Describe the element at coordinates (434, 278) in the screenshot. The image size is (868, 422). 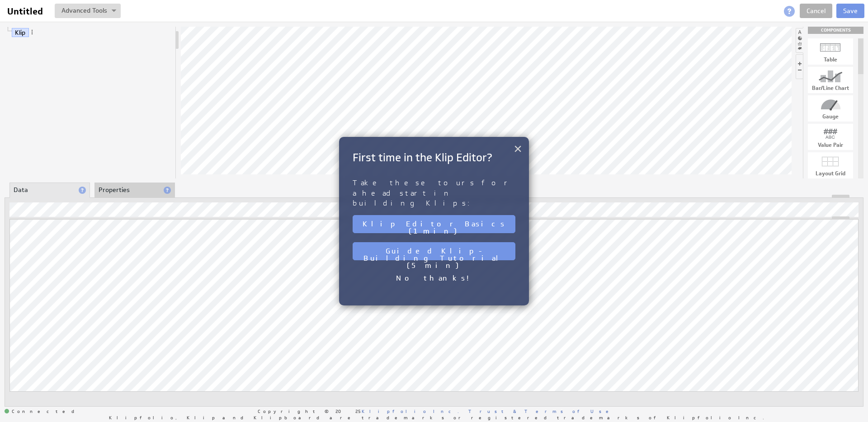
I see `button: No thanks!` at that location.